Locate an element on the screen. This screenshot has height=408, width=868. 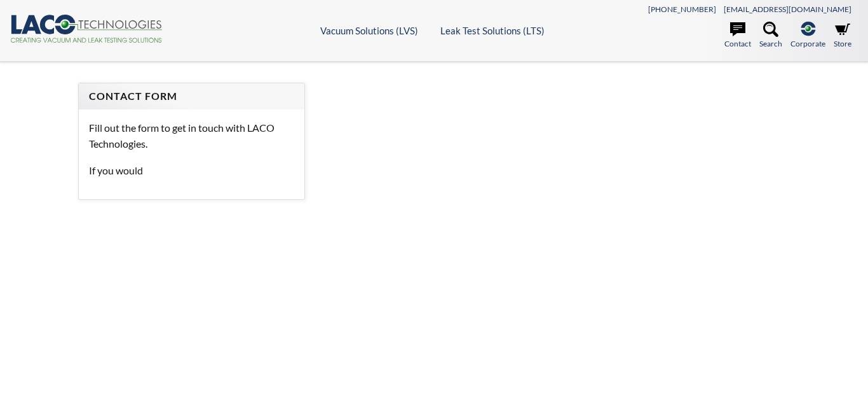
span: Corporate is located at coordinates (808, 43).